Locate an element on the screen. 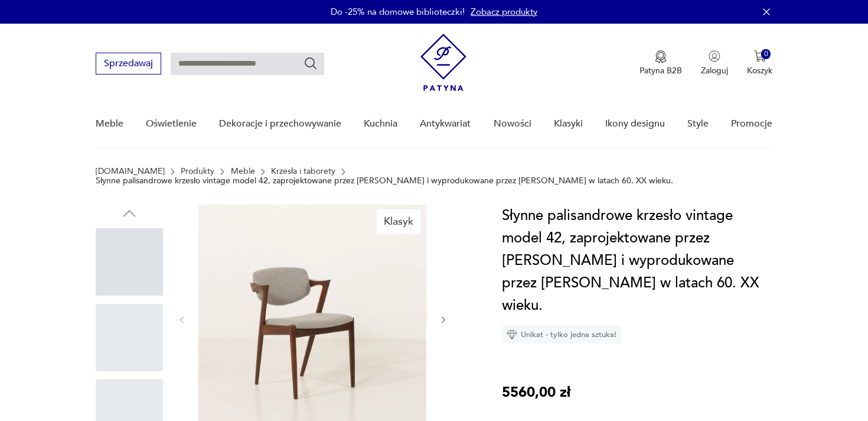 The width and height of the screenshot is (868, 421). img: Ikonka użytkownika is located at coordinates (715, 56).